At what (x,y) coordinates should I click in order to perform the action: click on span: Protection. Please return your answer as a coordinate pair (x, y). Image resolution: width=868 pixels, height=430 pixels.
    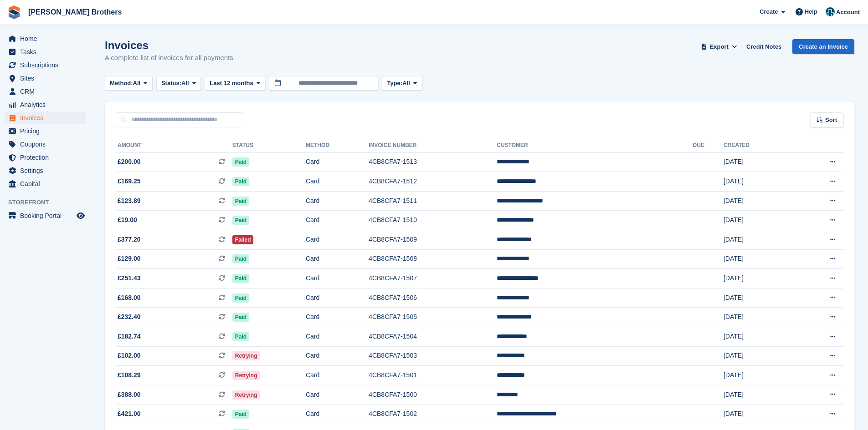
    Looking at the image, I should click on (47, 157).